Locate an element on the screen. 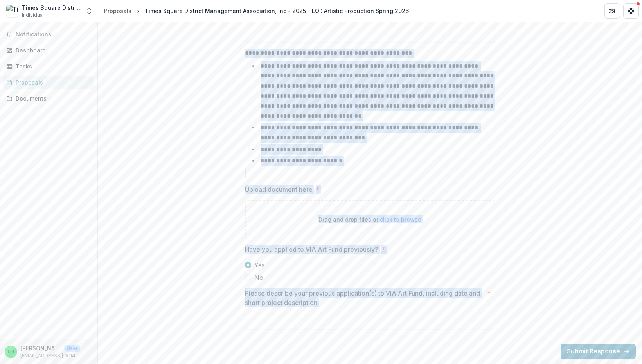 This screenshot has width=642, height=364. p: User is located at coordinates (72, 348).